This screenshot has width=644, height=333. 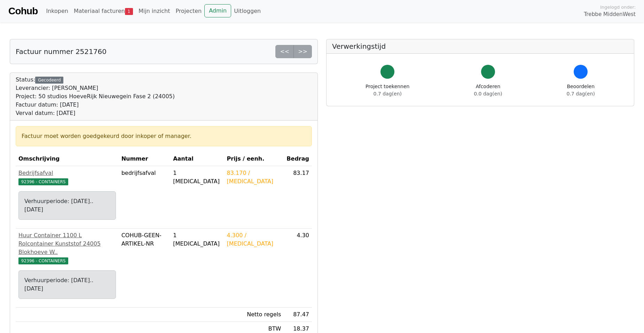 What do you see at coordinates (67, 173) in the screenshot?
I see `div: Bedrijfsafval` at bounding box center [67, 173].